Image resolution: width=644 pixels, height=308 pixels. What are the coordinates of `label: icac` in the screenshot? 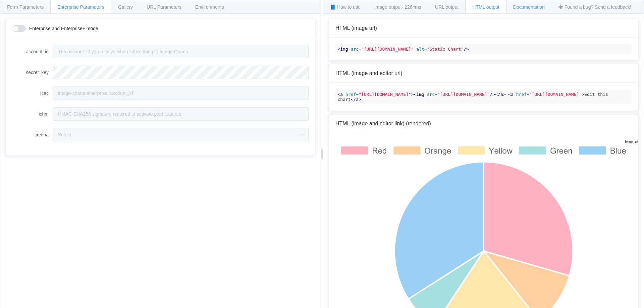 It's located at (32, 93).